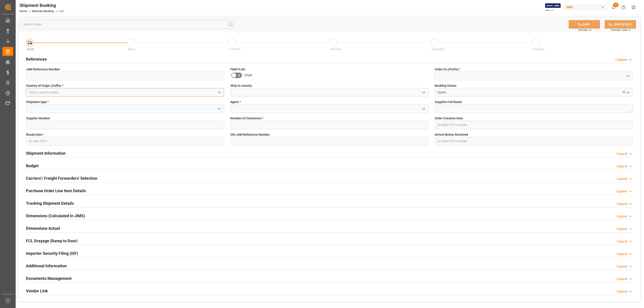  What do you see at coordinates (241, 85) in the screenshot?
I see `span: Ship to country` at bounding box center [241, 85].